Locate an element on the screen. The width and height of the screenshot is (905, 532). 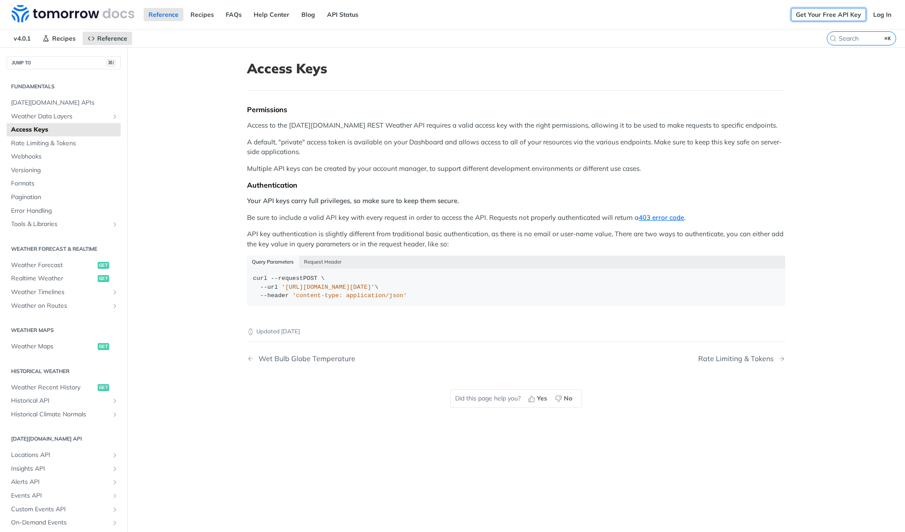
span: Weather Maps is located at coordinates (53, 347).